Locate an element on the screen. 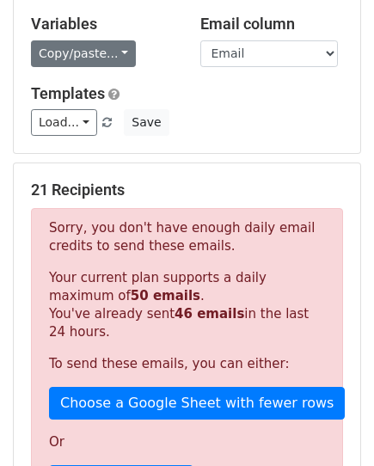 The image size is (374, 466). p: To send these emails, you can either: is located at coordinates (187, 364).